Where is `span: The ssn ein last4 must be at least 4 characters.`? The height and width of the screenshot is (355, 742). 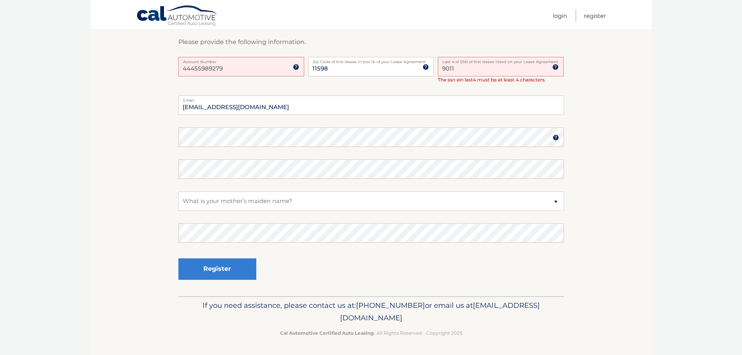
span: The ssn ein last4 must be at least 4 characters. is located at coordinates (492, 79).